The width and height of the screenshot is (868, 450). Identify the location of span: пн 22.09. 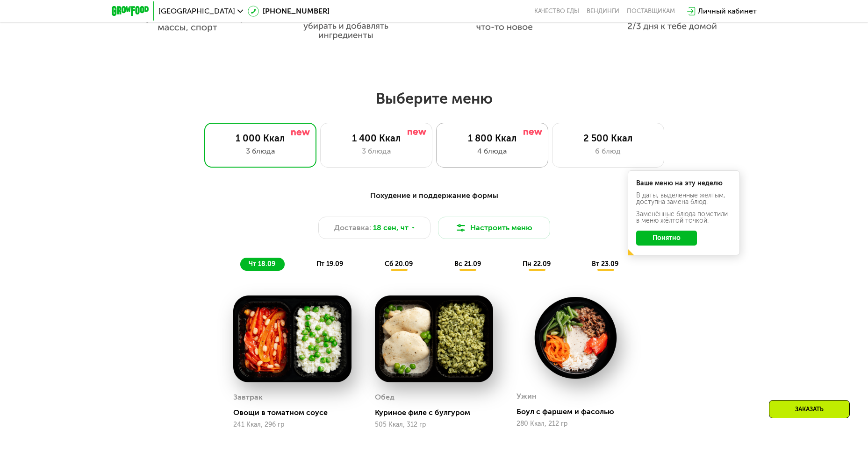
(537, 264).